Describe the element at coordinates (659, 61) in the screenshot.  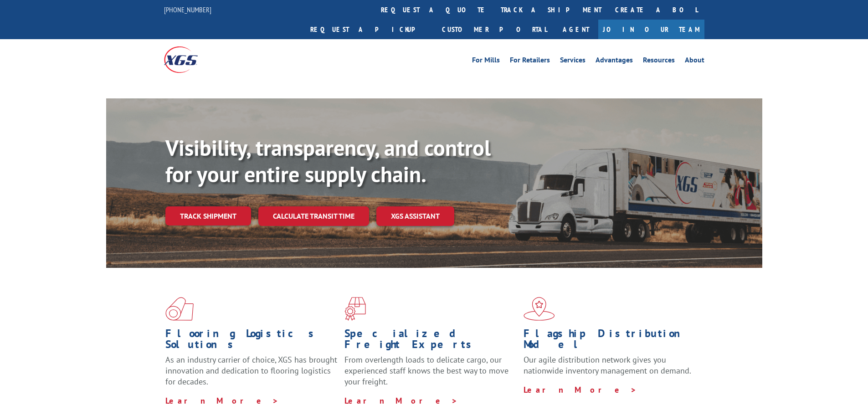
I see `a: Resources` at that location.